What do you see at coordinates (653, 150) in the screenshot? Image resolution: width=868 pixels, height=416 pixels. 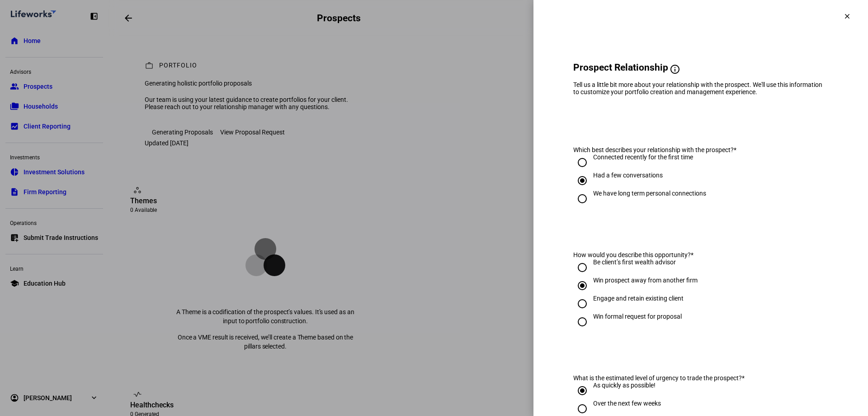 I see `span: Which best describes your relationship with the prospect?` at bounding box center [653, 150].